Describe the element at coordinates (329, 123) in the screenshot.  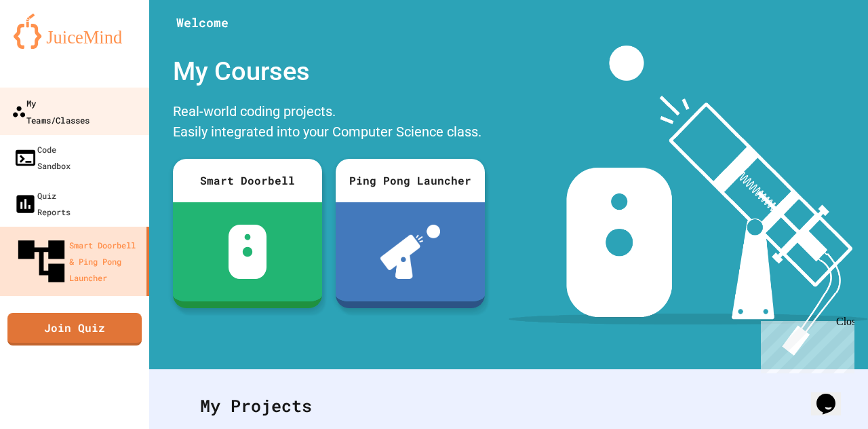
I see `div: Real-world coding projects. Easily integrated into your Computer Science class.` at that location.